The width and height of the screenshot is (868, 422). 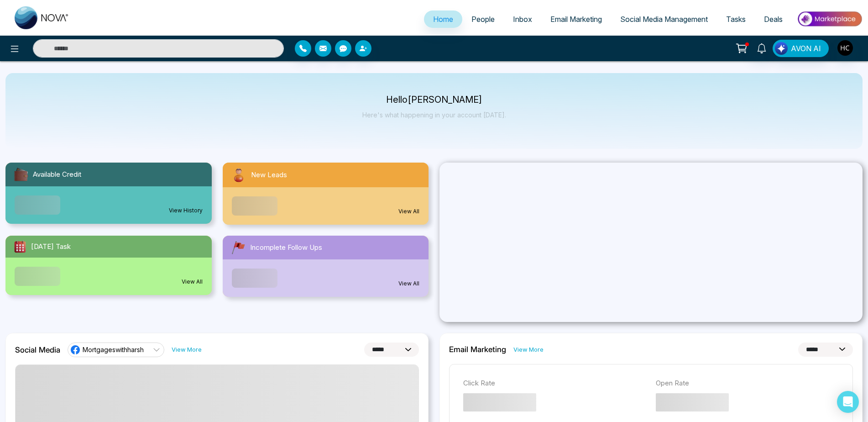 What do you see at coordinates (477, 349) in the screenshot?
I see `h2: Email Marketing` at bounding box center [477, 349].